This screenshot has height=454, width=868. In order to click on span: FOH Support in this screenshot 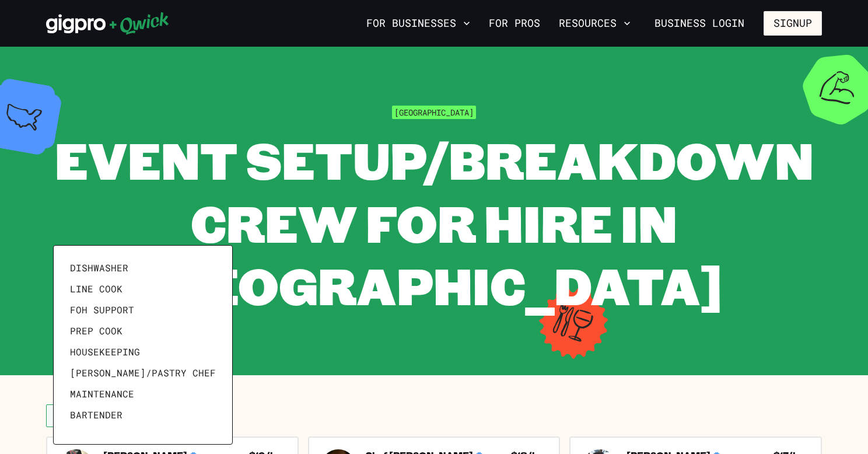, I will do `click(102, 310)`.